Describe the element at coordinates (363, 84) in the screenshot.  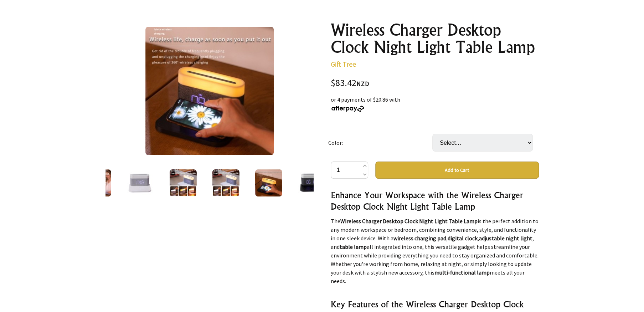
I see `span: NZD` at that location.